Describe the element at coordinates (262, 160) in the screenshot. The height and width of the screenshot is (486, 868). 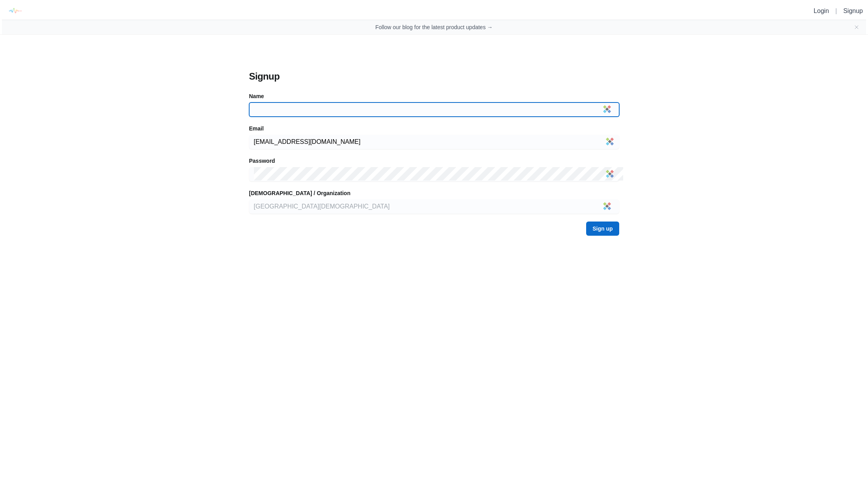
I see `label: Password` at that location.